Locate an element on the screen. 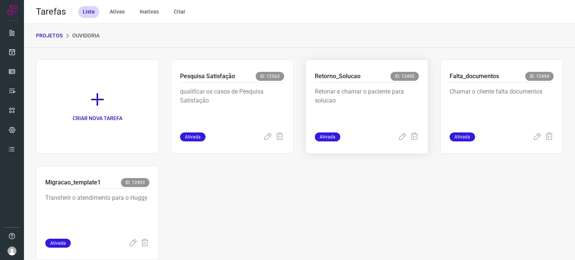 The width and height of the screenshot is (575, 260). span: ID: 12494 is located at coordinates (540, 76).